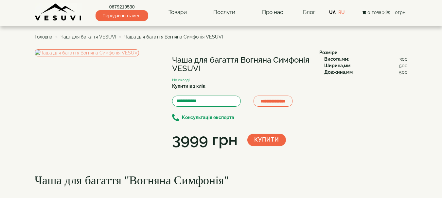 The width and height of the screenshot is (442, 198). What do you see at coordinates (88, 37) in the screenshot?
I see `span: Чаші для багаття VESUVI` at bounding box center [88, 37].